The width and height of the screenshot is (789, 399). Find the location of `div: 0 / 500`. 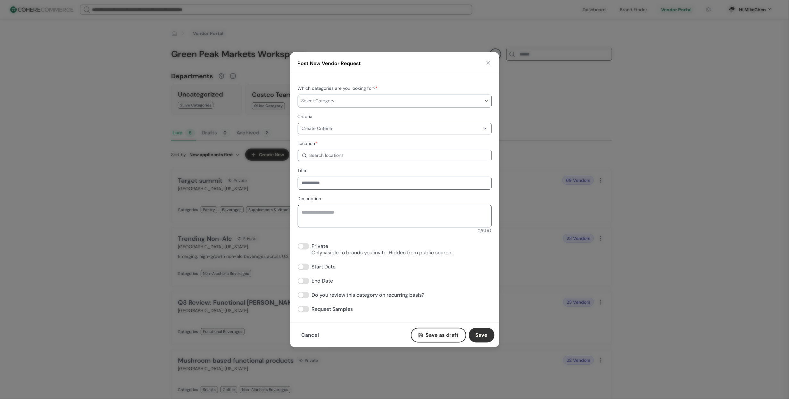

div: 0 / 500 is located at coordinates (394, 230).